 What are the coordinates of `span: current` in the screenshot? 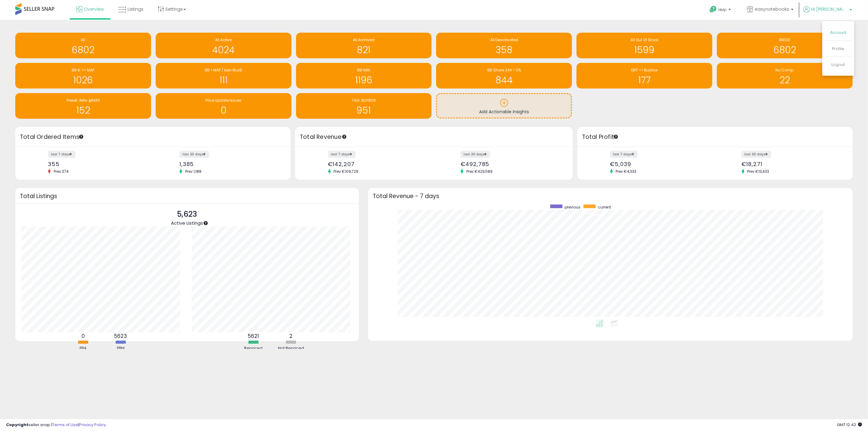 It's located at (604, 207).